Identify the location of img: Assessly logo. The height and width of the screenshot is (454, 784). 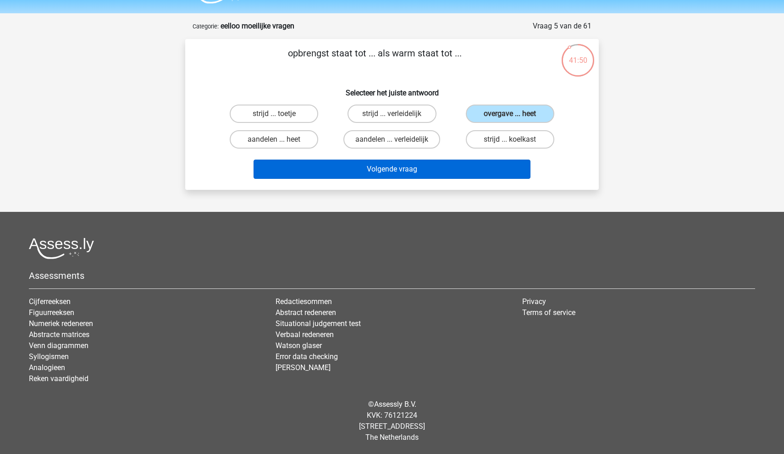
(61, 248).